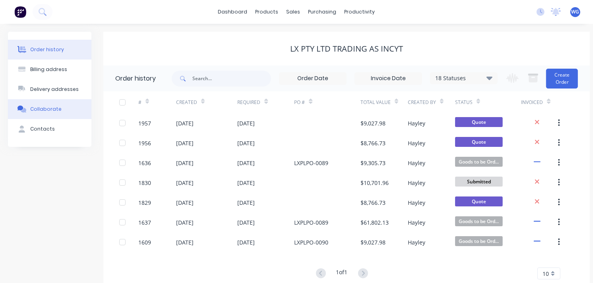  What do you see at coordinates (50, 109) in the screenshot?
I see `button: Collaborate` at bounding box center [50, 109].